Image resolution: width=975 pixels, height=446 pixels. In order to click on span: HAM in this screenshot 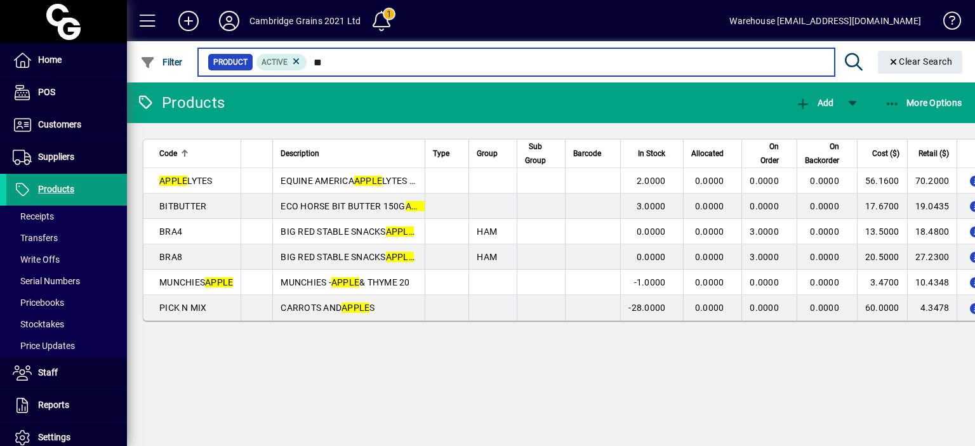, I will do `click(487, 232)`.